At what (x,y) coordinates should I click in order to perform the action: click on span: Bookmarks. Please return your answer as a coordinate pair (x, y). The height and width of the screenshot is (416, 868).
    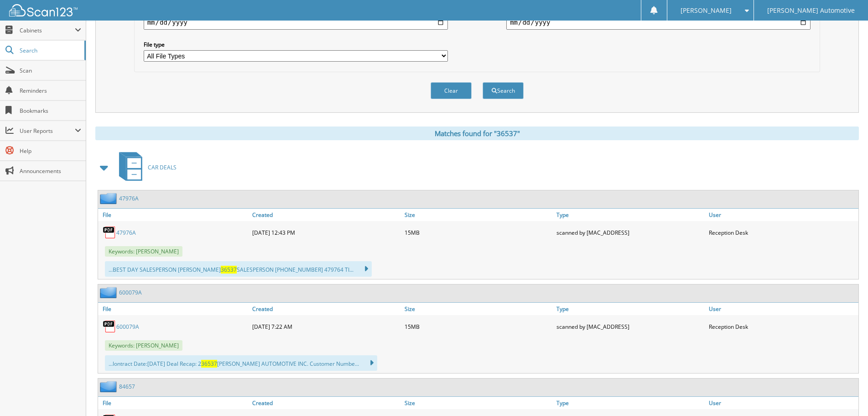
    Looking at the image, I should click on (50, 111).